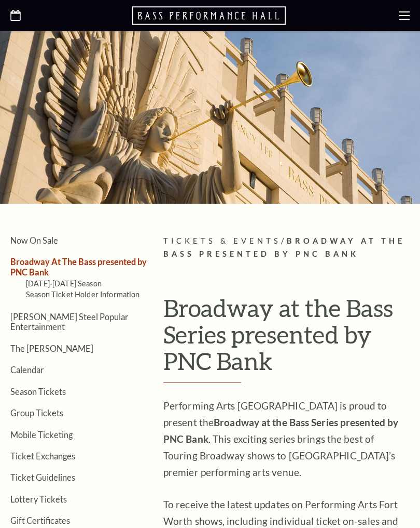 The image size is (420, 528). Describe the element at coordinates (281, 430) in the screenshot. I see `strong: Broadway at the Bass Series presented by PNC Bank` at that location.